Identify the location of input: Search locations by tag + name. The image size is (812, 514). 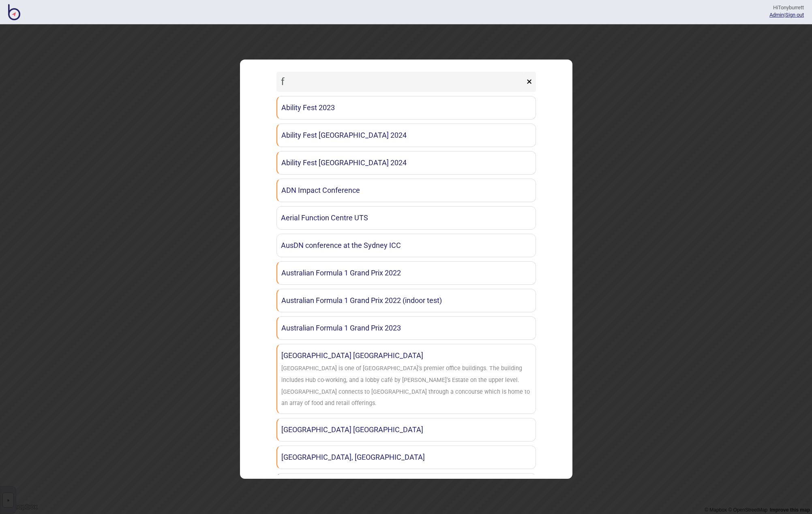
(400, 82).